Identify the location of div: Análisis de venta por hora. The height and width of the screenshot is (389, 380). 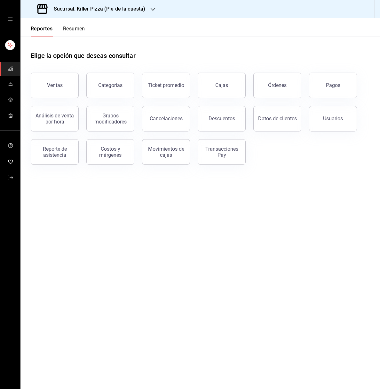
(55, 119).